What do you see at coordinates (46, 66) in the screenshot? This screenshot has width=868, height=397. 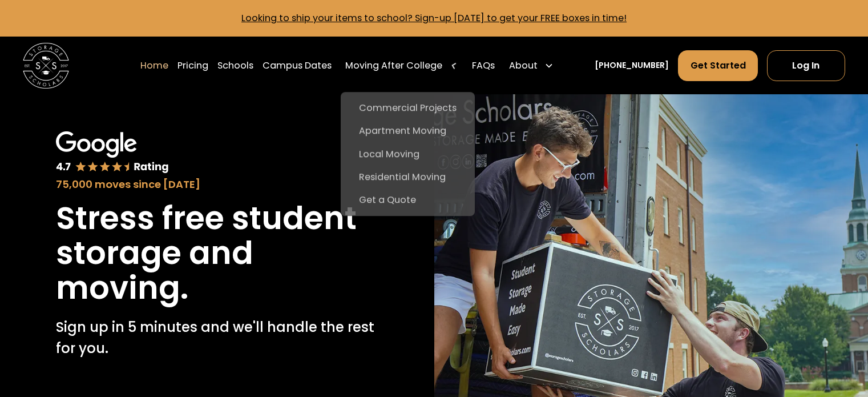 I see `a: home` at bounding box center [46, 66].